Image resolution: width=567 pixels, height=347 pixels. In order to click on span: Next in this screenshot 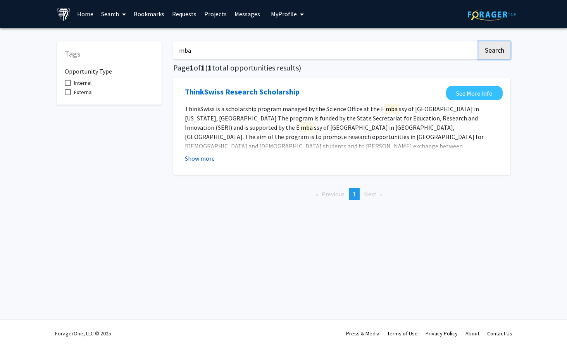, I will do `click(370, 194)`.